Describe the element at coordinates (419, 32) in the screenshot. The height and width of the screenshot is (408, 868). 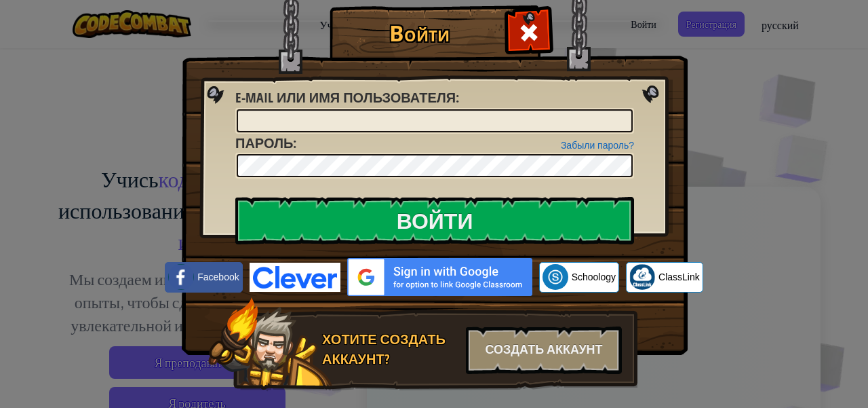
I see `h1: Войти` at that location.